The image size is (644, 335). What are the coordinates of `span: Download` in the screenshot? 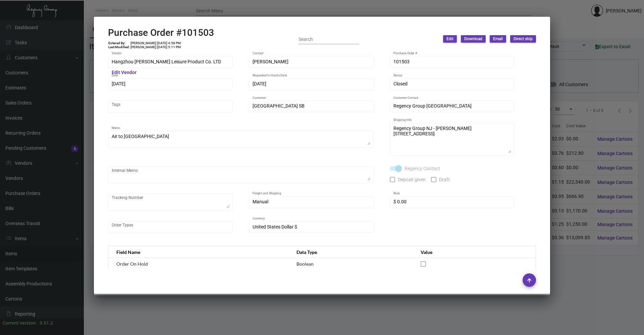 It's located at (473, 39).